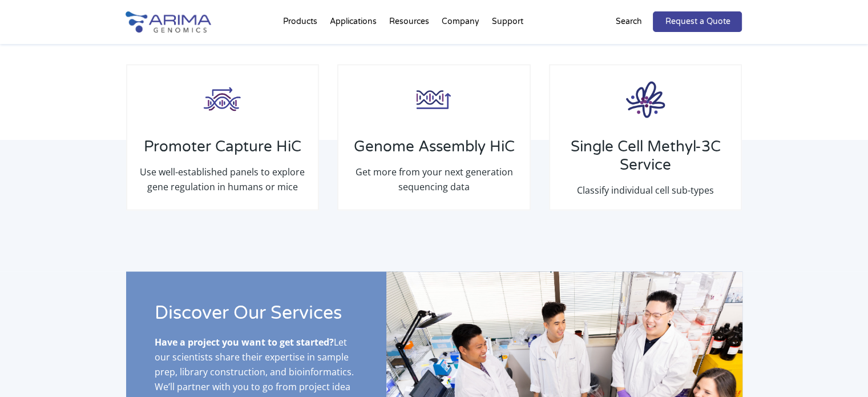 The width and height of the screenshot is (868, 397). I want to click on p: Get more from your next generation sequencing data, so click(434, 180).